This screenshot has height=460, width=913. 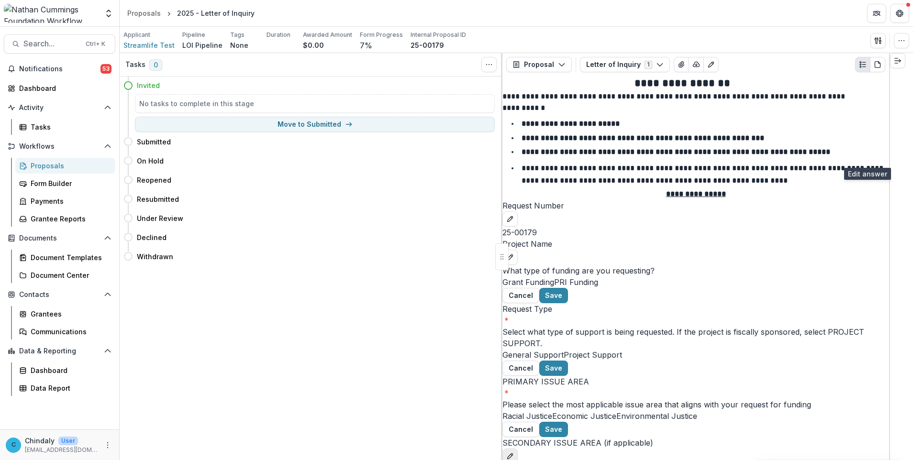 What do you see at coordinates (65, 314) in the screenshot?
I see `a: Grantees` at bounding box center [65, 314].